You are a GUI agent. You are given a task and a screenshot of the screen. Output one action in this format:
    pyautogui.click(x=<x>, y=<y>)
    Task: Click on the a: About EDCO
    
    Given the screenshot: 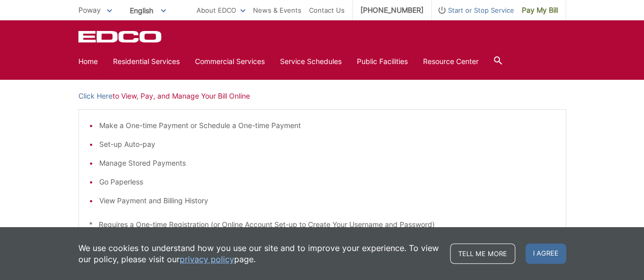 What is the action you would take?
    pyautogui.click(x=221, y=10)
    